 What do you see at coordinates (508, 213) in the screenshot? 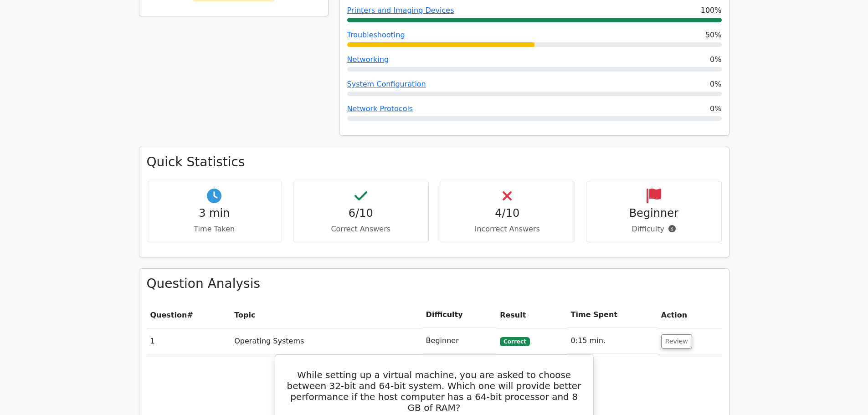
I see `h4: 4/10` at bounding box center [508, 213].